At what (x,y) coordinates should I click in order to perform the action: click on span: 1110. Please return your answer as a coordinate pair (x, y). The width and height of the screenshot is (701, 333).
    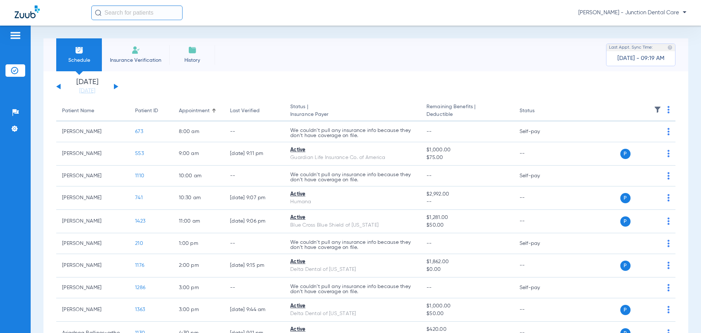
    Looking at the image, I should click on (140, 176).